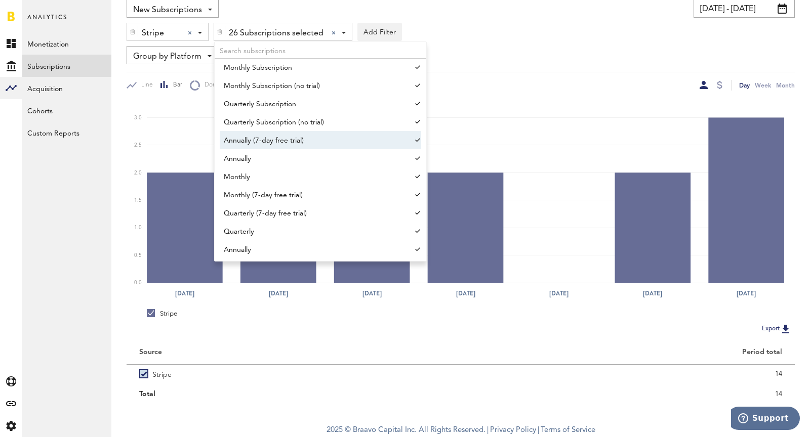  I want to click on a: Custom Reports, so click(67, 133).